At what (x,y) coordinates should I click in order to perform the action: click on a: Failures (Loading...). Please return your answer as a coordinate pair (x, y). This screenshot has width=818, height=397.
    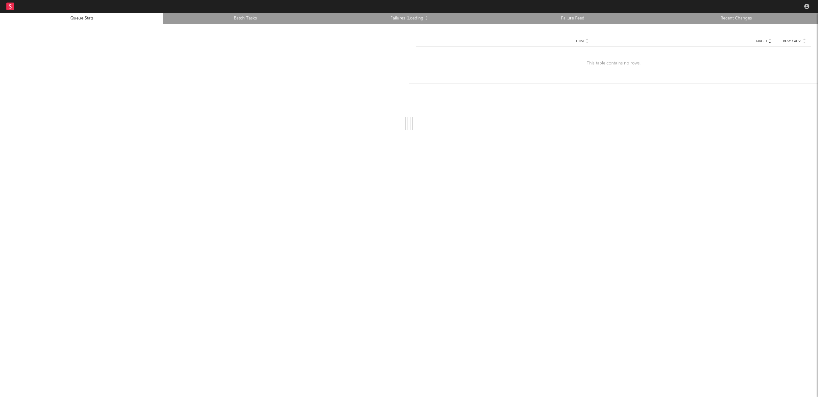
    Looking at the image, I should click on (409, 19).